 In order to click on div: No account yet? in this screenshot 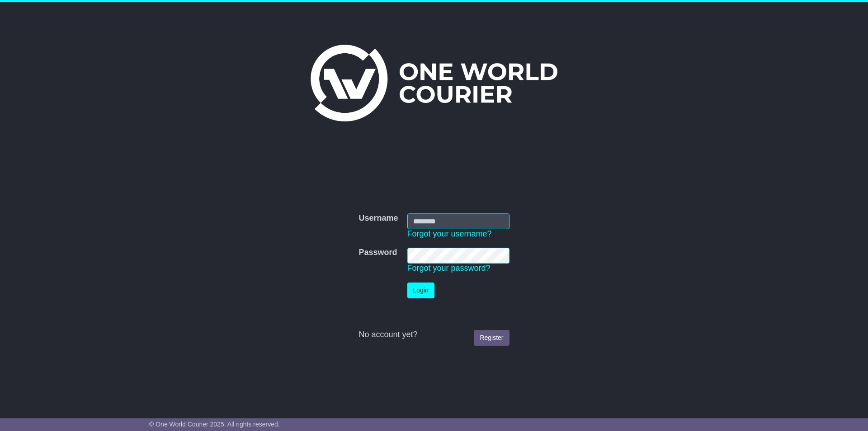, I will do `click(433, 335)`.